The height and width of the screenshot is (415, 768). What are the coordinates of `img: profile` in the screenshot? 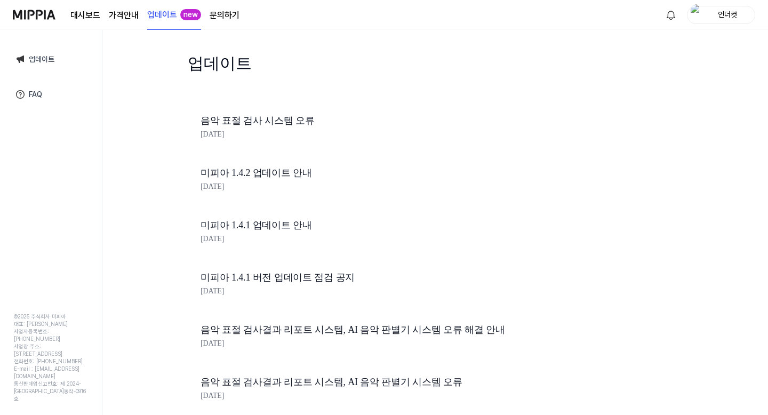 It's located at (697, 15).